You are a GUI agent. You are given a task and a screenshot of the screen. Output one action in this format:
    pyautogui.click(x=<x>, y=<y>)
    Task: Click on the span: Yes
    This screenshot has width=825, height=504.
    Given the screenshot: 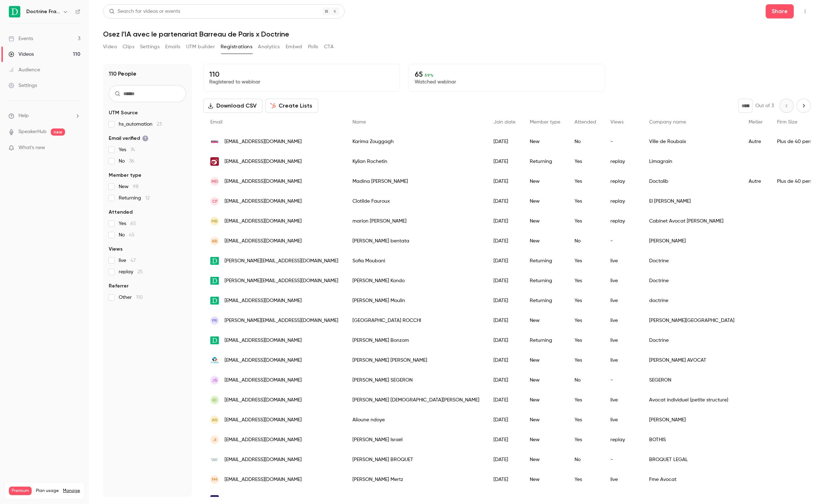 What is the action you would take?
    pyautogui.click(x=127, y=224)
    